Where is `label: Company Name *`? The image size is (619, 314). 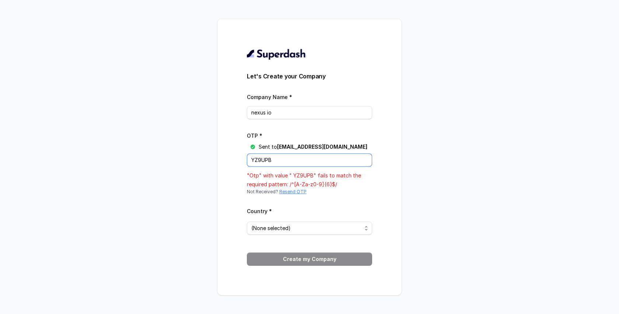
label: Company Name * is located at coordinates (269, 97).